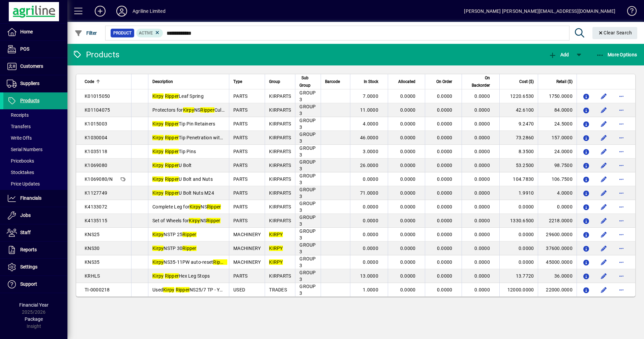  Describe the element at coordinates (188, 81) in the screenshot. I see `div: Description` at that location.